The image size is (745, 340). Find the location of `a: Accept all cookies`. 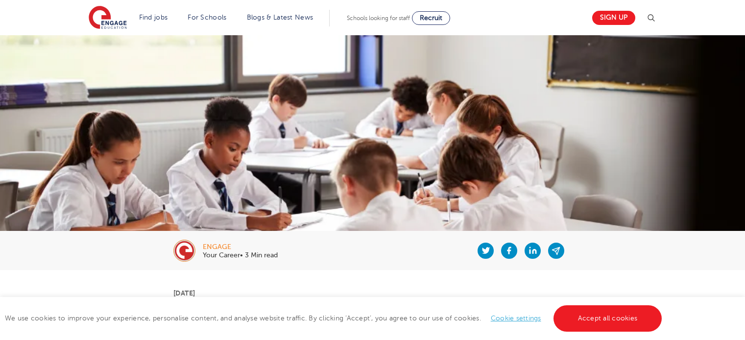

a: Accept all cookies is located at coordinates (607, 319).